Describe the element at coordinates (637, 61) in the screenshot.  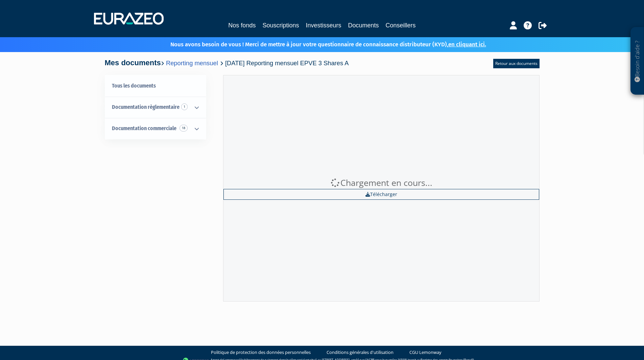
I see `p: Besoin d'aide ?` at that location.